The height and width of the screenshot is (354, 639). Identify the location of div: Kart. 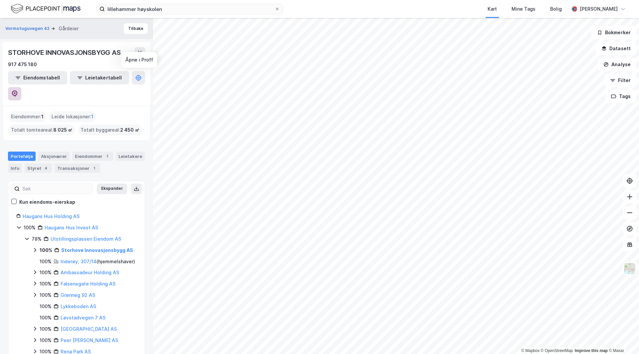
(492, 9).